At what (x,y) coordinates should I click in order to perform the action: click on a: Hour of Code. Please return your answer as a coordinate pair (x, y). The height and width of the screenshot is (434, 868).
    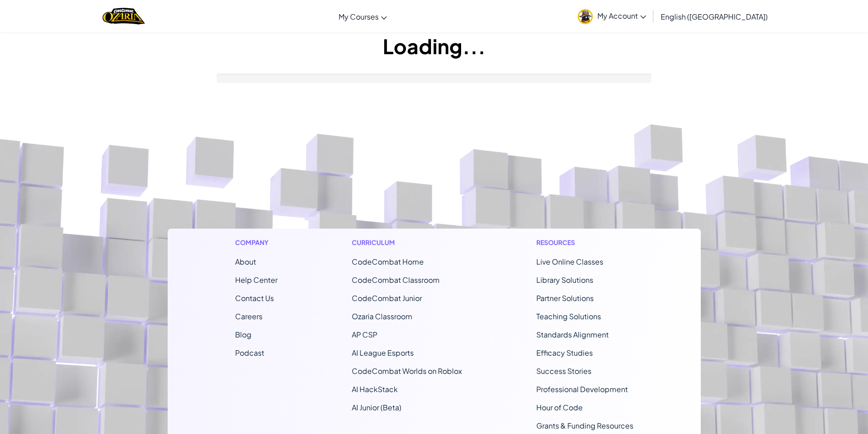
    Looking at the image, I should click on (560, 407).